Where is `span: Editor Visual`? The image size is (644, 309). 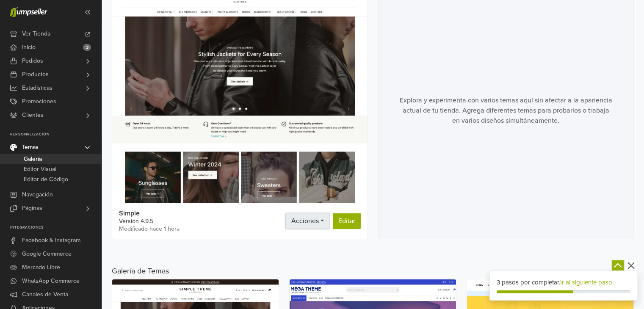
span: Editor Visual is located at coordinates (40, 169).